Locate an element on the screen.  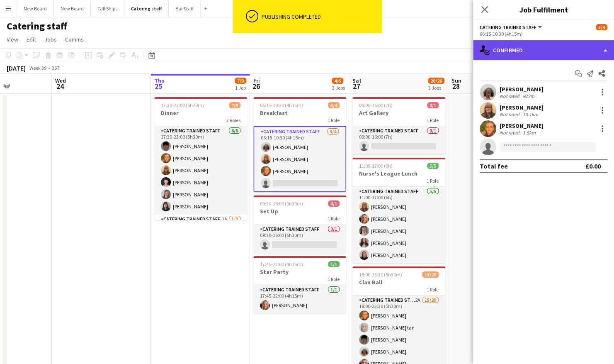
div: Total fee is located at coordinates (494, 166).